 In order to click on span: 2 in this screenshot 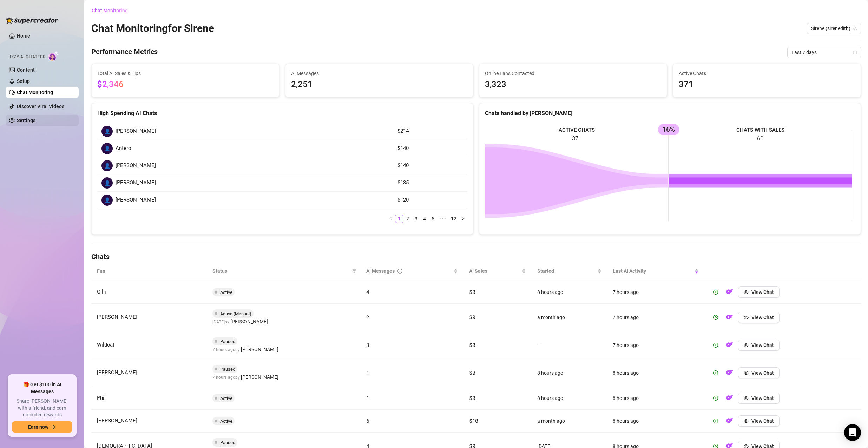, I will do `click(368, 317)`.